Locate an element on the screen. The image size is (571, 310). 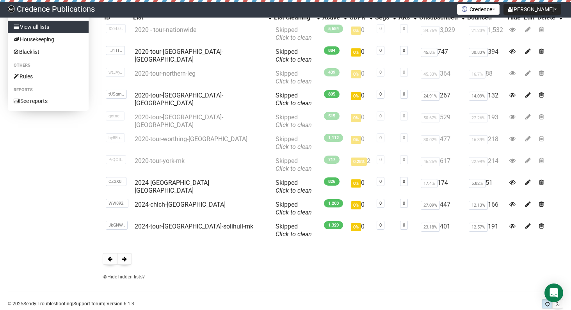
div: List Cleaning is located at coordinates (293, 18).